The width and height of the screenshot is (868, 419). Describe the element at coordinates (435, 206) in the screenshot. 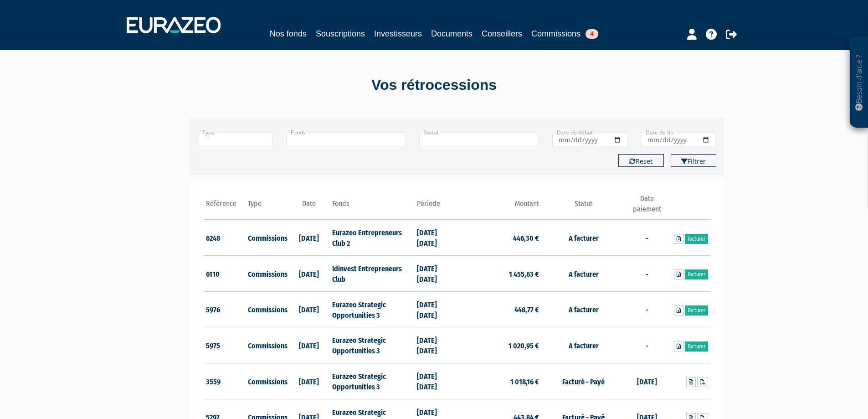

I see `th: Période` at that location.